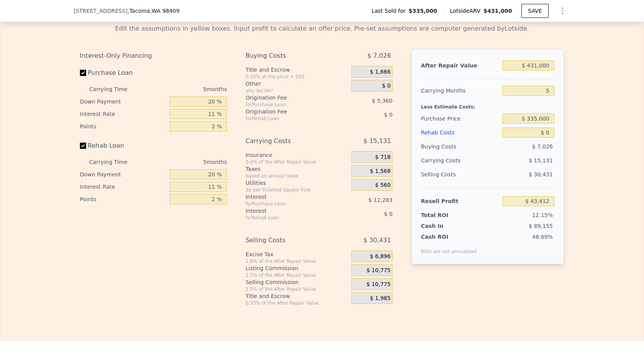 This screenshot has width=644, height=350. I want to click on div: Total ROI, so click(445, 216).